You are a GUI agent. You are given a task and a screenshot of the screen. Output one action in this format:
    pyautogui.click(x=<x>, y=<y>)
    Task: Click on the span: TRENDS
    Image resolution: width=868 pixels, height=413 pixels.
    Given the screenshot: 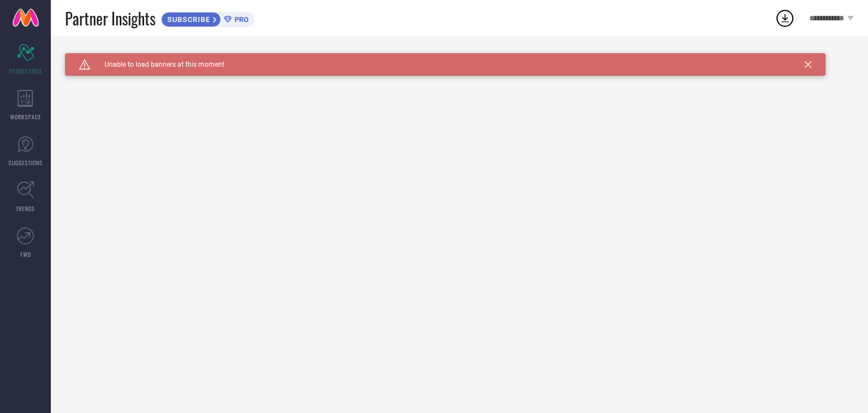 What is the action you would take?
    pyautogui.click(x=26, y=208)
    